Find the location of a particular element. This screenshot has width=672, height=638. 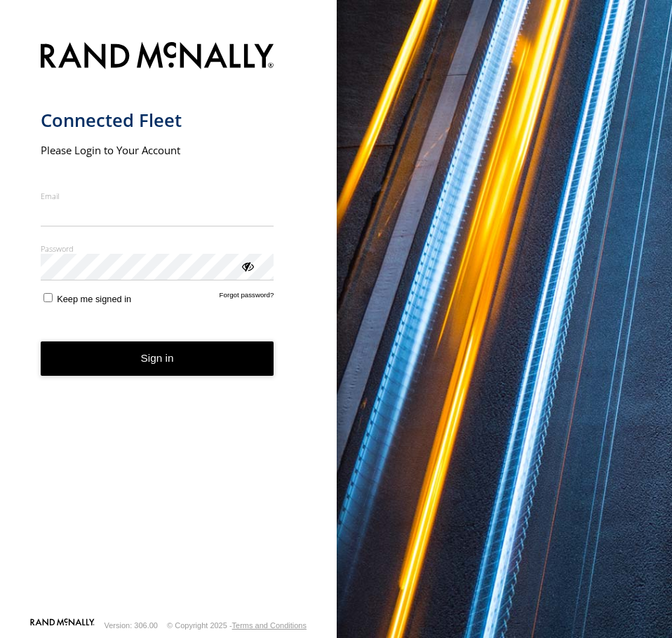

form: main is located at coordinates (169, 326).